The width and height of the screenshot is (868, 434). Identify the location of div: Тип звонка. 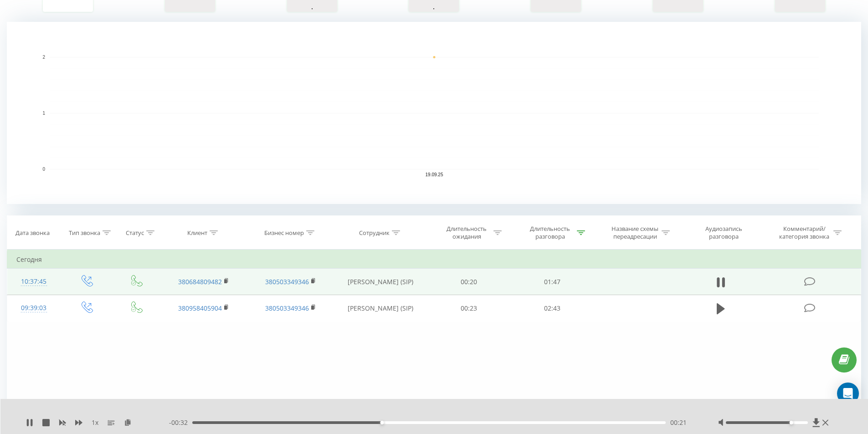
(84, 233).